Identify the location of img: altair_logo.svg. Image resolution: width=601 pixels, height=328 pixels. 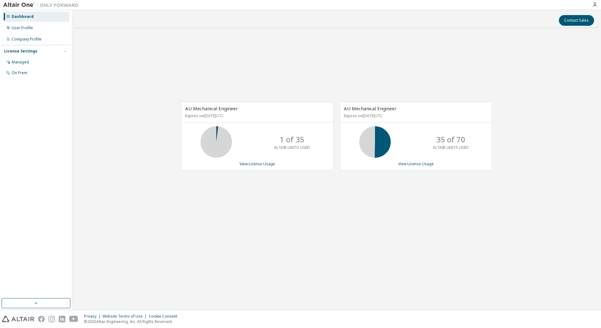
(18, 319).